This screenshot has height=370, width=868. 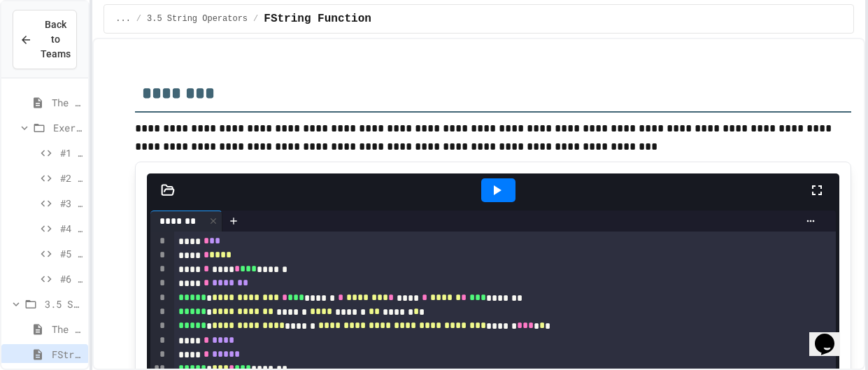 What do you see at coordinates (71, 203) in the screenshot?
I see `span: #3 - Fix the Code (Medium)` at bounding box center [71, 203].